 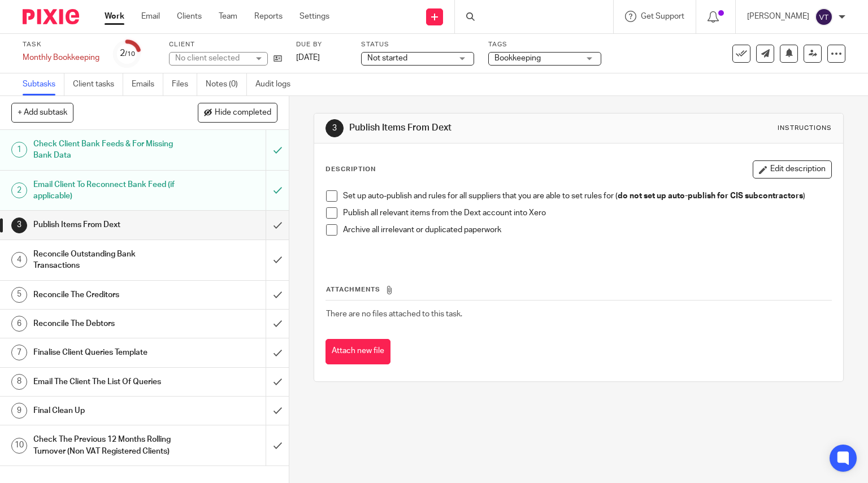 I want to click on div: 6, so click(x=19, y=324).